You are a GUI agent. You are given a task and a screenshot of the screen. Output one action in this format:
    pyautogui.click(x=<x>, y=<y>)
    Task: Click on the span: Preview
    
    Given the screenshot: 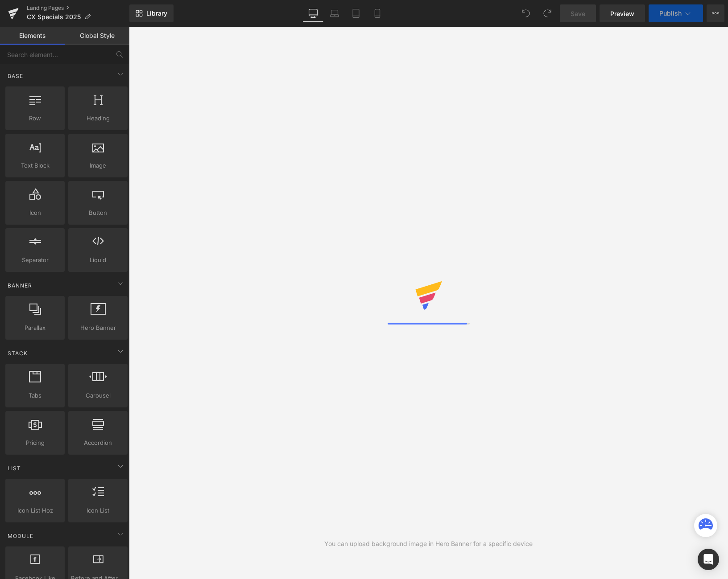 What is the action you would take?
    pyautogui.click(x=623, y=14)
    